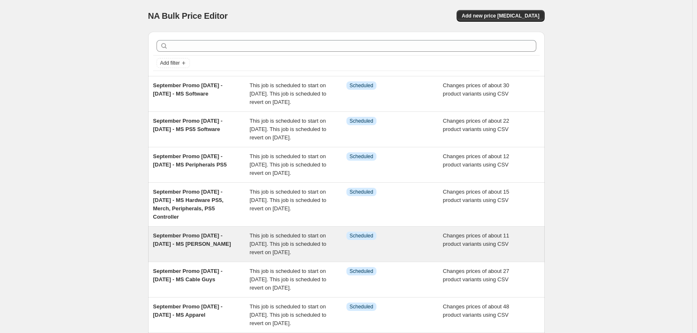  What do you see at coordinates (476, 89) in the screenshot?
I see `span: Changes prices of about 30 product variants using CSV` at bounding box center [476, 89].